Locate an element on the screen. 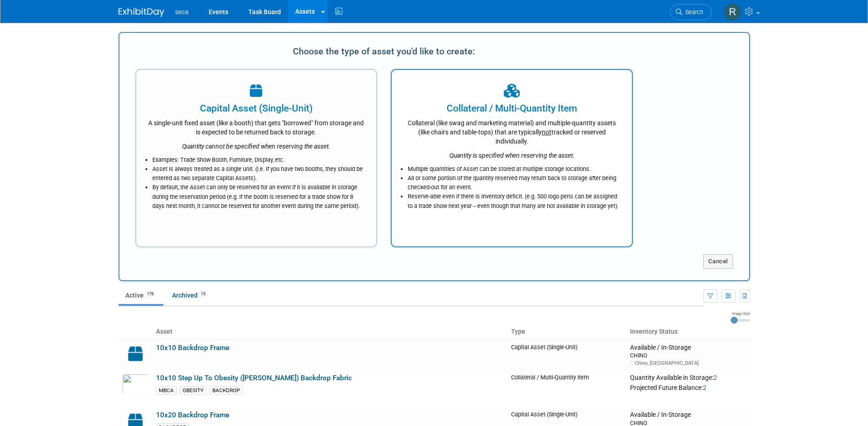 The image size is (868, 426). a: 10x10 Backdrop Frame is located at coordinates (193, 348).